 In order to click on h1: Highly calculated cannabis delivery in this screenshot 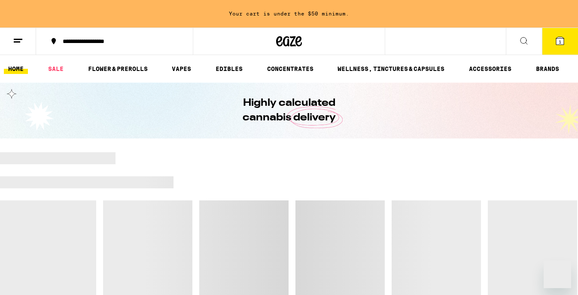, I will do `click(289, 110)`.